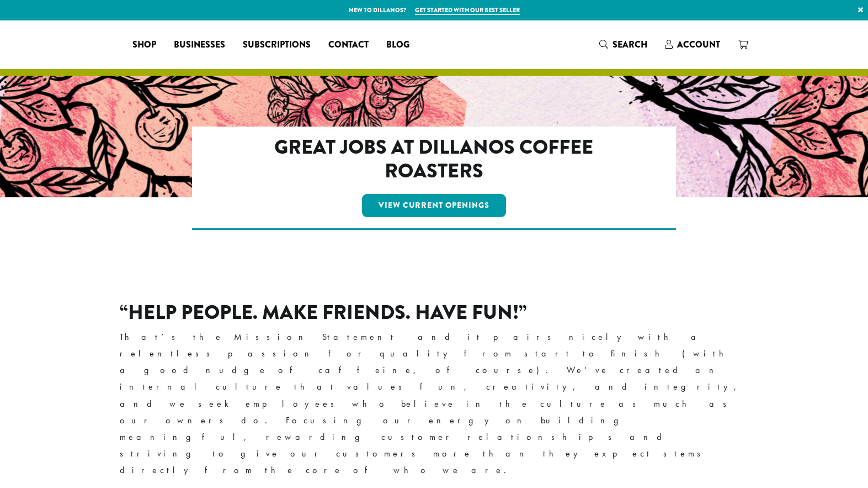 This screenshot has height=488, width=868. Describe the element at coordinates (623, 44) in the screenshot. I see `a: Search` at that location.